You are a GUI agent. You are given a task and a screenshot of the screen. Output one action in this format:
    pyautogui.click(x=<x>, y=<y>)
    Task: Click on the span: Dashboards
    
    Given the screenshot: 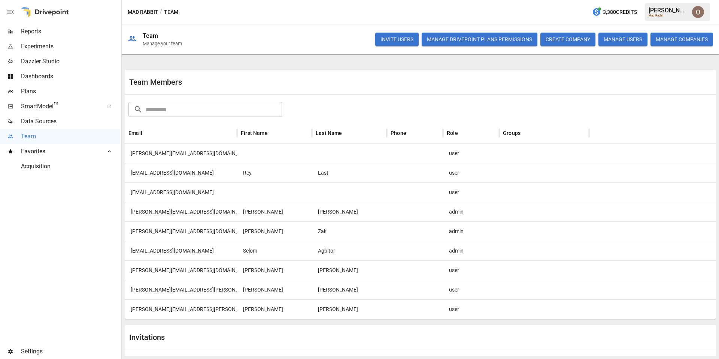 What is the action you would take?
    pyautogui.click(x=70, y=76)
    